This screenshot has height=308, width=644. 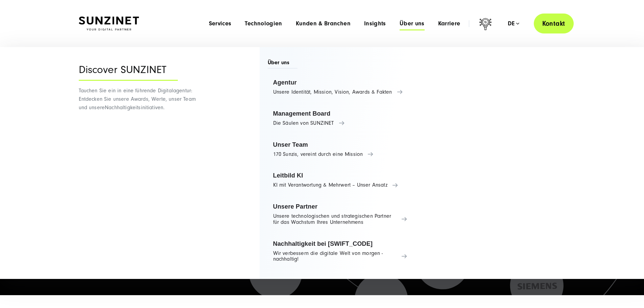 What do you see at coordinates (375, 24) in the screenshot?
I see `span: Insights` at bounding box center [375, 24].